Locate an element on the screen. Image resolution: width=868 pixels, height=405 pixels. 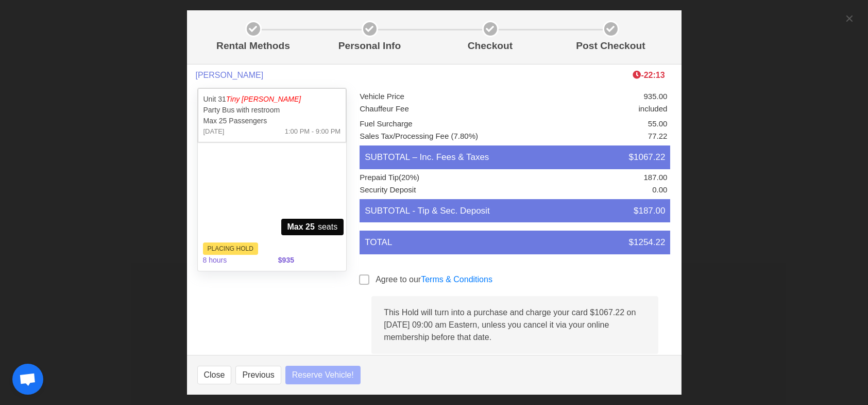
p: Rental Methods is located at coordinates (253, 46).